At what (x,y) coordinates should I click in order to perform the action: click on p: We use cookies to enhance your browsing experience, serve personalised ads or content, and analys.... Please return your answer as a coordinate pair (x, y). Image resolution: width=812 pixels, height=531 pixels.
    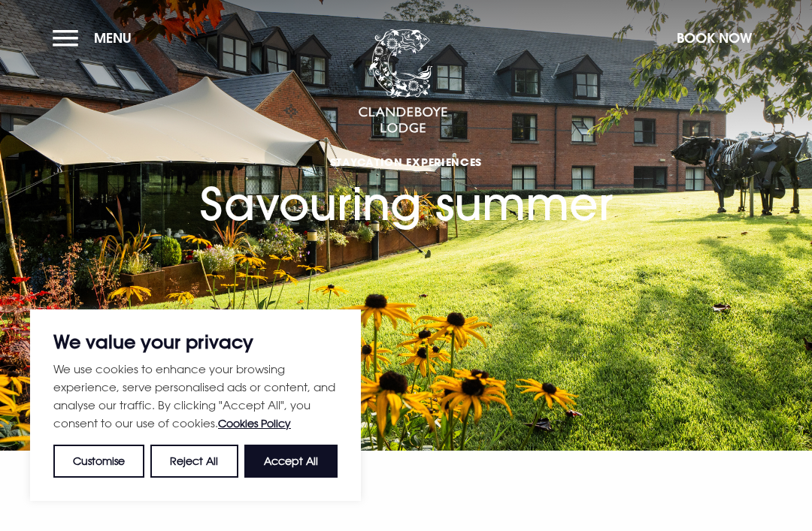
    Looking at the image, I should click on (195, 396).